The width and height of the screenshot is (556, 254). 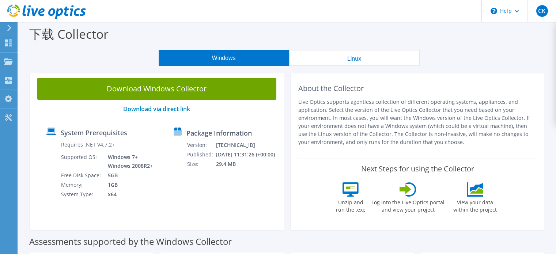 What do you see at coordinates (224, 58) in the screenshot?
I see `button: Windows` at bounding box center [224, 58].